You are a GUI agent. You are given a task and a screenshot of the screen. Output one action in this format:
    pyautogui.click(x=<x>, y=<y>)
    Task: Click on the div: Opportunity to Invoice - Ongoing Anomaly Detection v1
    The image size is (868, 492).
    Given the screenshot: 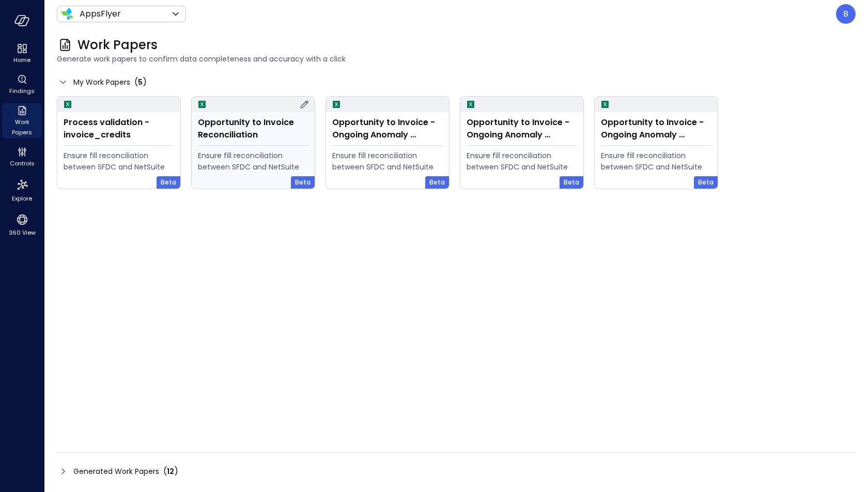 What is the action you would take?
    pyautogui.click(x=522, y=129)
    